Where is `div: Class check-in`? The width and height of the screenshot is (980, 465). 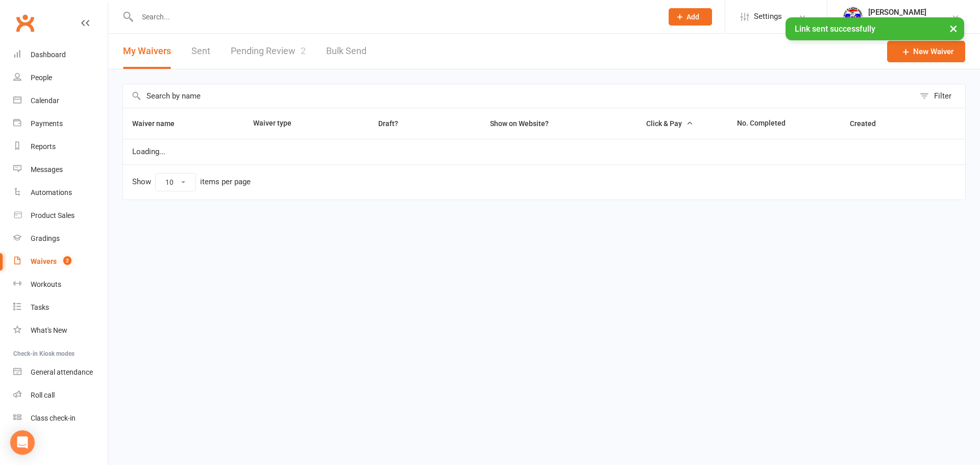
div: Class check-in is located at coordinates (53, 418).